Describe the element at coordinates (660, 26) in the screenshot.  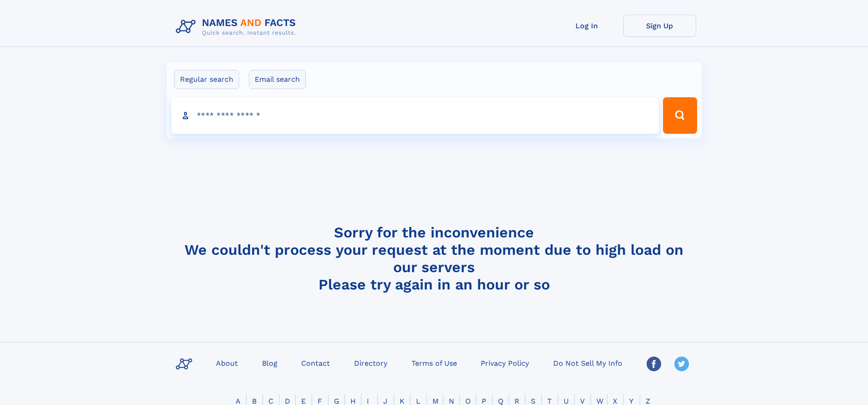
I see `a: Sign Up` at that location.